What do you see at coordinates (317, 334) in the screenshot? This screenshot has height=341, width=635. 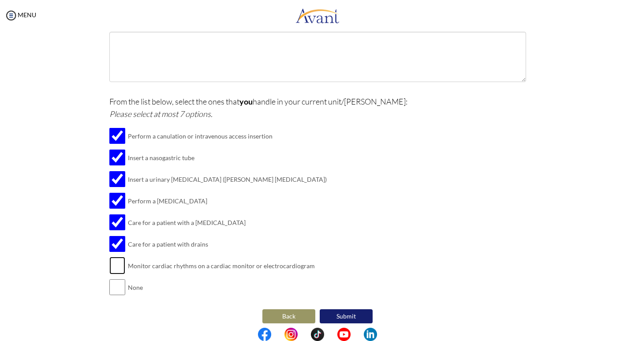 I see `img: tt.png` at bounding box center [317, 334].